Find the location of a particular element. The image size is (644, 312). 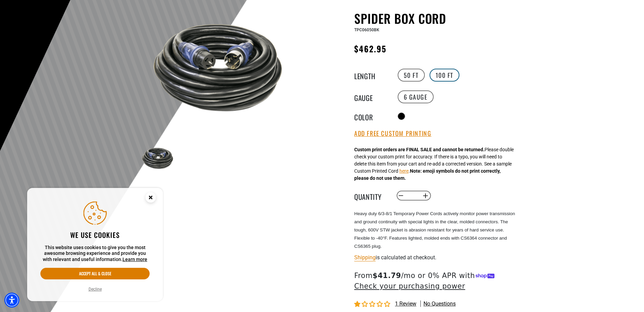

h2: We use cookies is located at coordinates (95, 235).